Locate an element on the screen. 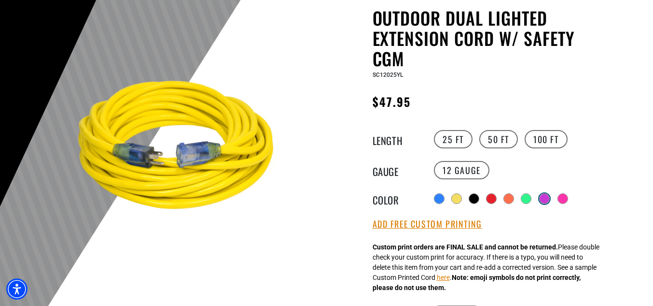 This screenshot has height=306, width=653. h1: Outdoor Dual Lighted Extension Cord w/ Safety CGM is located at coordinates (491, 38).